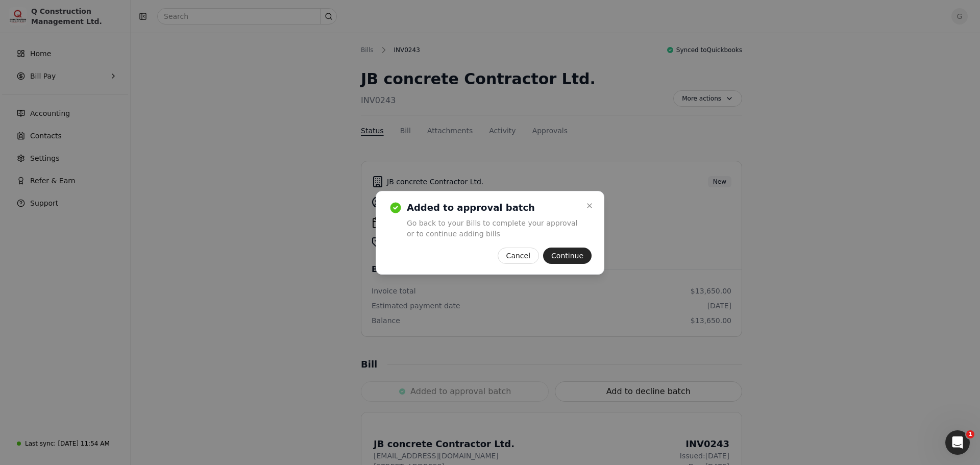 This screenshot has height=465, width=980. What do you see at coordinates (518, 256) in the screenshot?
I see `button: Cancel` at bounding box center [518, 256].